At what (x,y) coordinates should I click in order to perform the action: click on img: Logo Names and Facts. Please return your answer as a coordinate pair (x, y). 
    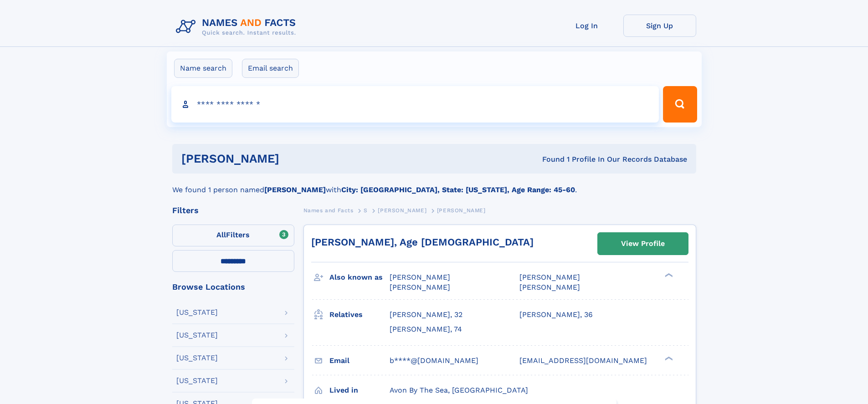
    Looking at the image, I should click on (238, 27).